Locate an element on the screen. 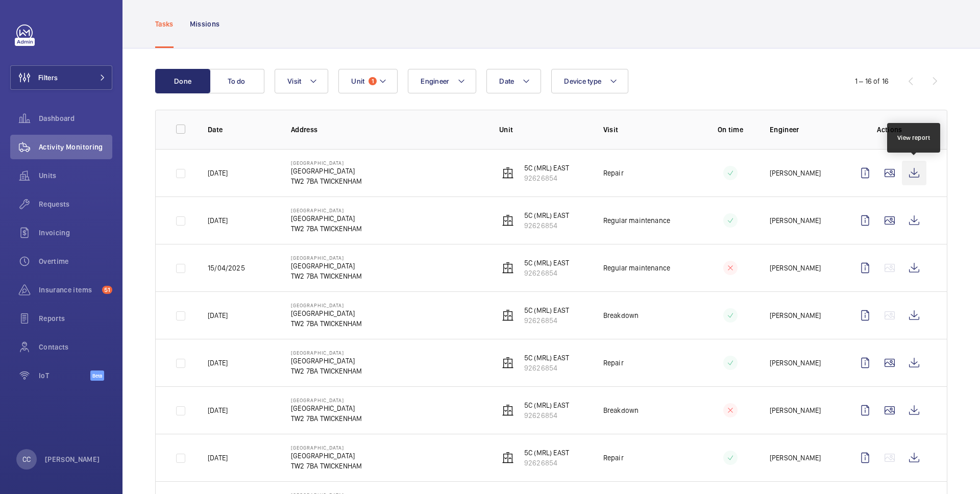  p: Tasks is located at coordinates (164, 24).